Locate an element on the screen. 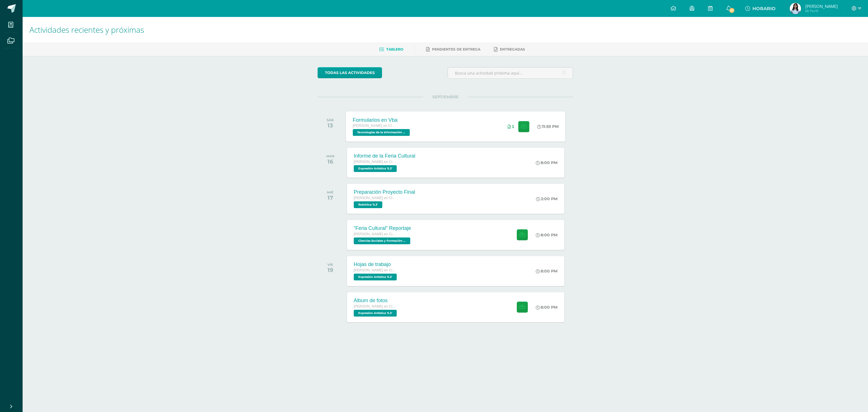  input: Busca una actividad próxima aquí... is located at coordinates (510, 73).